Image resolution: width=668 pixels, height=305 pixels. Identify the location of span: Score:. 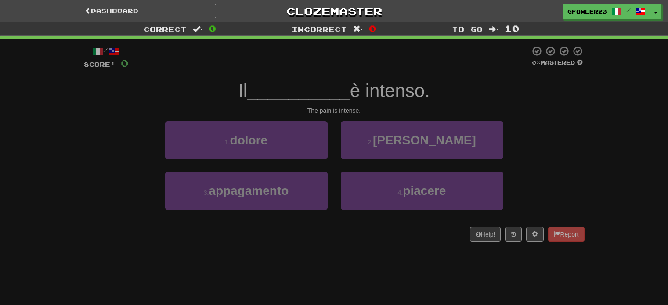
(100, 64).